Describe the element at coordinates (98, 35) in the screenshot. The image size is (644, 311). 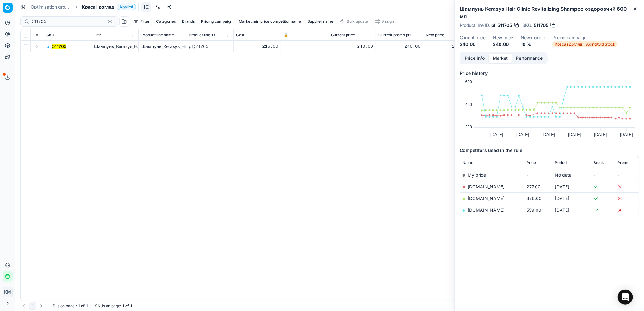
I see `span: Title` at that location.